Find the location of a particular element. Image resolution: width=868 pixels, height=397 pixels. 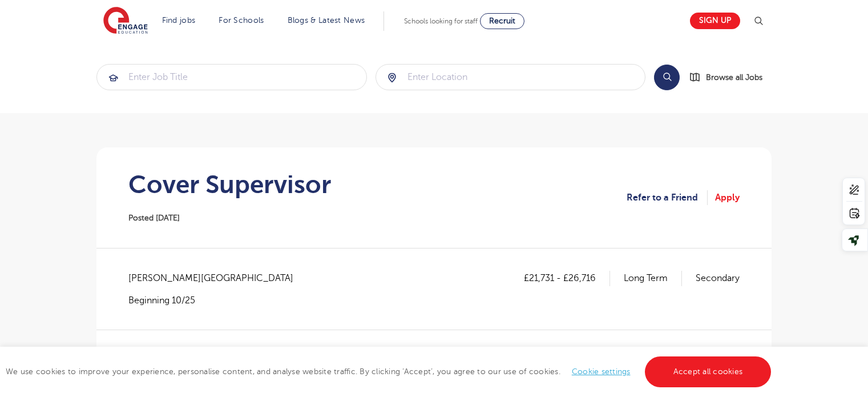

a: Sign up is located at coordinates (715, 20).